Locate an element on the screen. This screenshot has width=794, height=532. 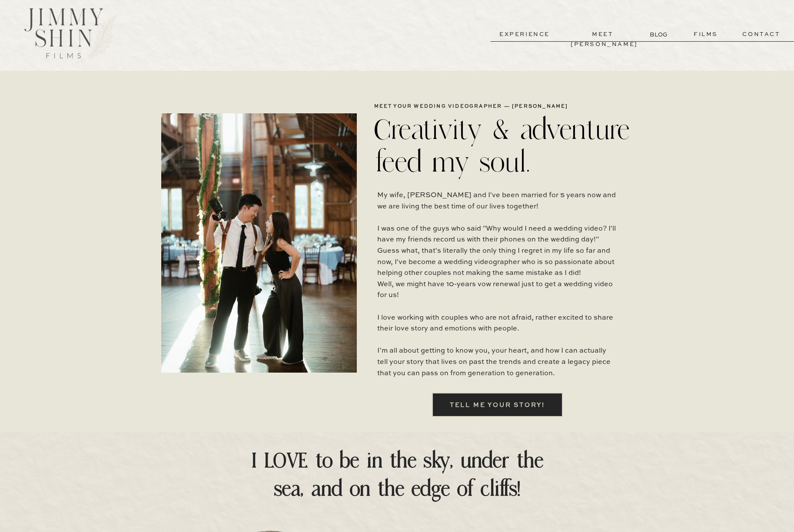
p: BLOG is located at coordinates (659, 34).